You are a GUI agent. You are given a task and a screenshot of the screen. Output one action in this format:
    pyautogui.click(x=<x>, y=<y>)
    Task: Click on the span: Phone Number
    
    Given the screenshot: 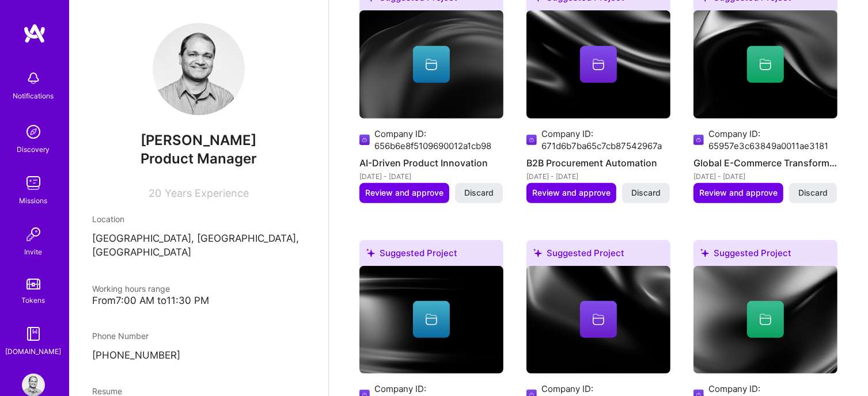 What is the action you would take?
    pyautogui.click(x=120, y=336)
    